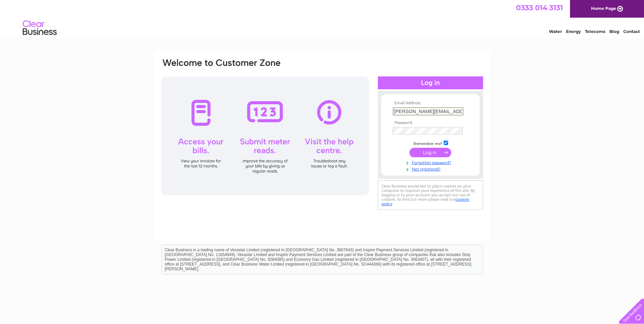  Describe the element at coordinates (555, 31) in the screenshot. I see `a: Water` at that location.